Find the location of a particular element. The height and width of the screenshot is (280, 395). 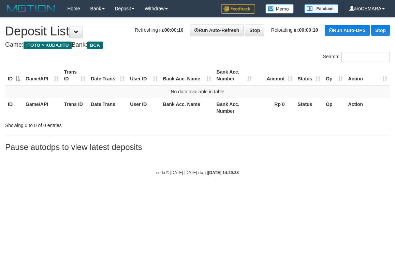

th: Op is located at coordinates (334, 107).